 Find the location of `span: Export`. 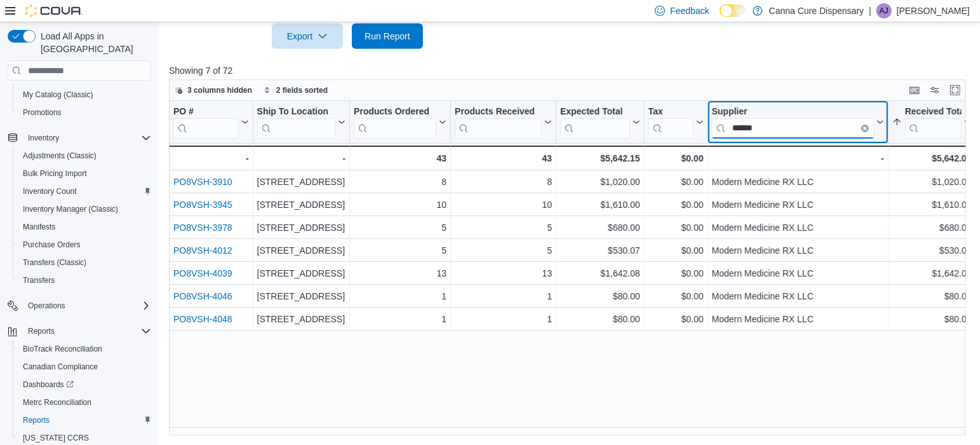

span: Export is located at coordinates (307, 36).